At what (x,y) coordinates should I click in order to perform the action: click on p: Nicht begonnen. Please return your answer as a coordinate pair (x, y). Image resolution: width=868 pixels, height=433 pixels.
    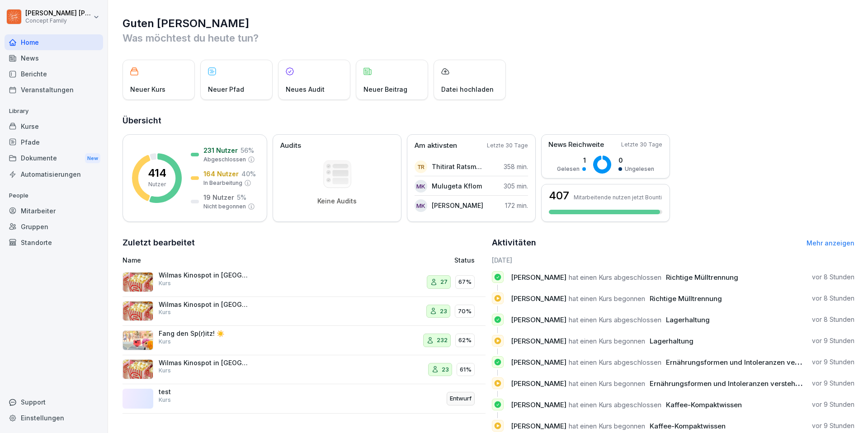
    Looking at the image, I should click on (225, 206).